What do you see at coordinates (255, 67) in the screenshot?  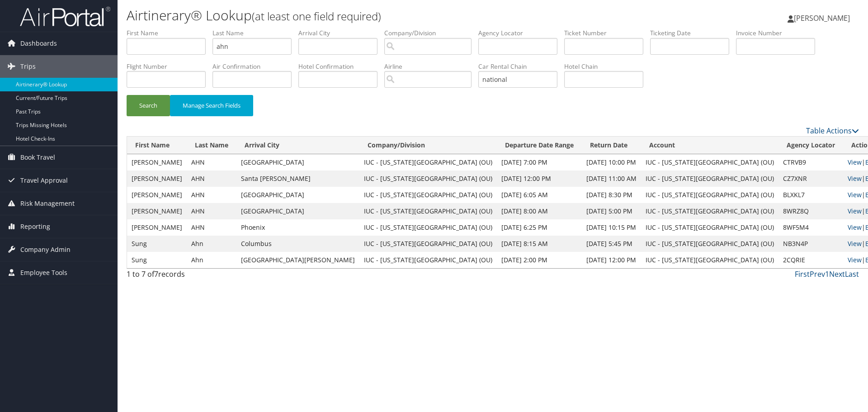 I see `label: Air Confirmation` at bounding box center [255, 67].